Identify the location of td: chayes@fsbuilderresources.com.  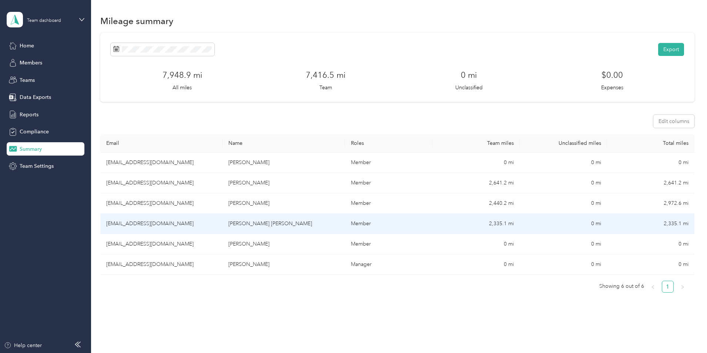
(161, 162).